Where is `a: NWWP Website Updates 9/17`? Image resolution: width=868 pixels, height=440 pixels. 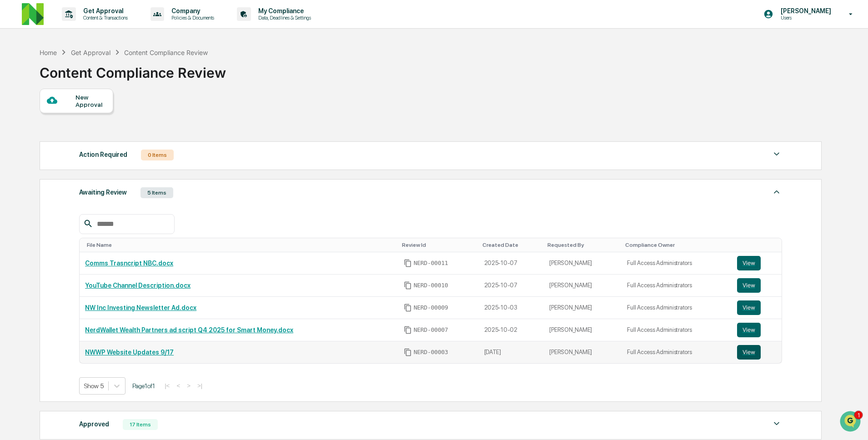
a: NWWP Website Updates 9/17 is located at coordinates (129, 352).